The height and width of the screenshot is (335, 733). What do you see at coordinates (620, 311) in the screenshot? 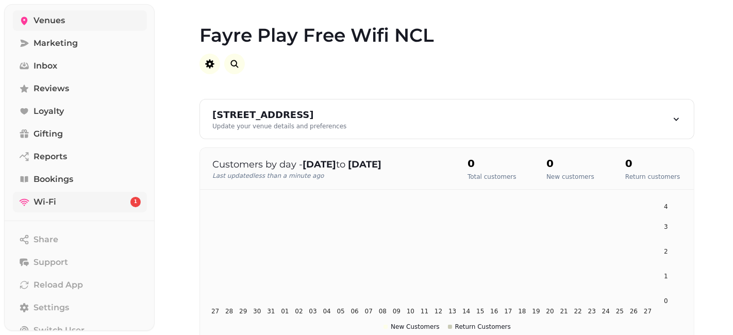
I see `tspan: 25` at bounding box center [620, 311].